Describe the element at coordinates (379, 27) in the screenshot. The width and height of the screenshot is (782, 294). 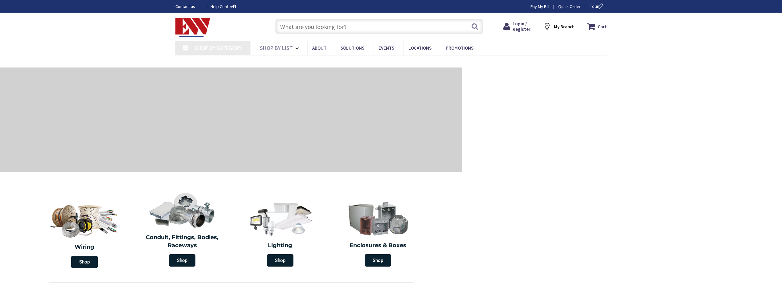
I see `input: What are you looking for?` at that location.